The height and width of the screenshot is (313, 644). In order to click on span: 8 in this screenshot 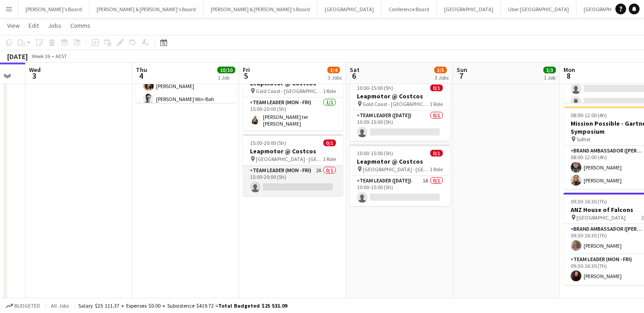, I will do `click(569, 75)`.